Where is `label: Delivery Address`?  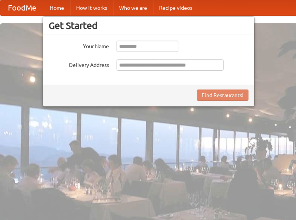
label: Delivery Address is located at coordinates (79, 64).